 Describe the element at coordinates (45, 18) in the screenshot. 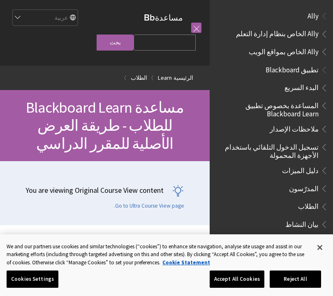

I see `select: Site Language Selector` at that location.